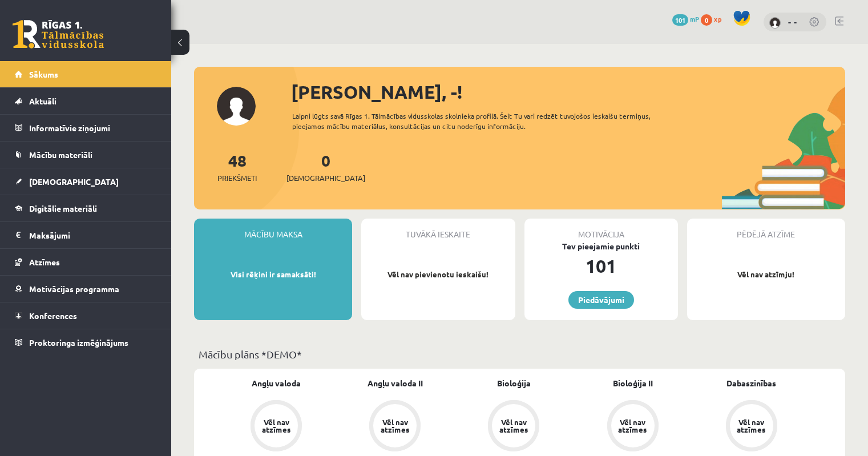 This screenshot has width=868, height=456. Describe the element at coordinates (601, 266) in the screenshot. I see `div: 101` at that location.